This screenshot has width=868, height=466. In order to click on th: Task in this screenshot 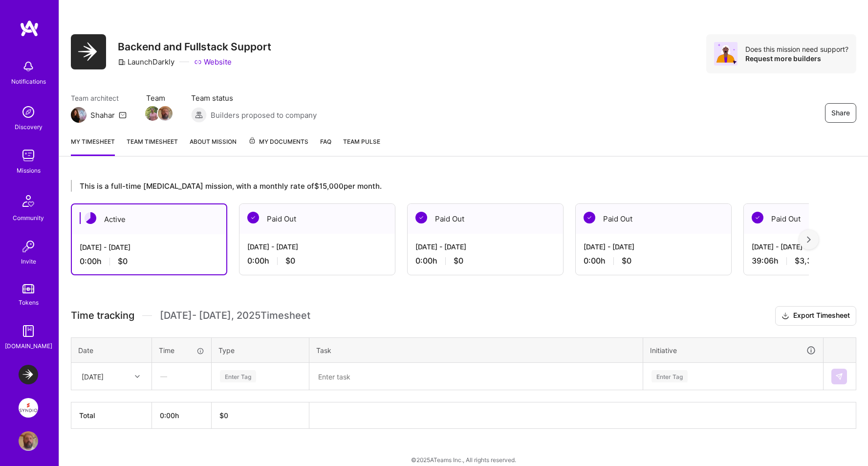, I will do `click(476, 350)`.